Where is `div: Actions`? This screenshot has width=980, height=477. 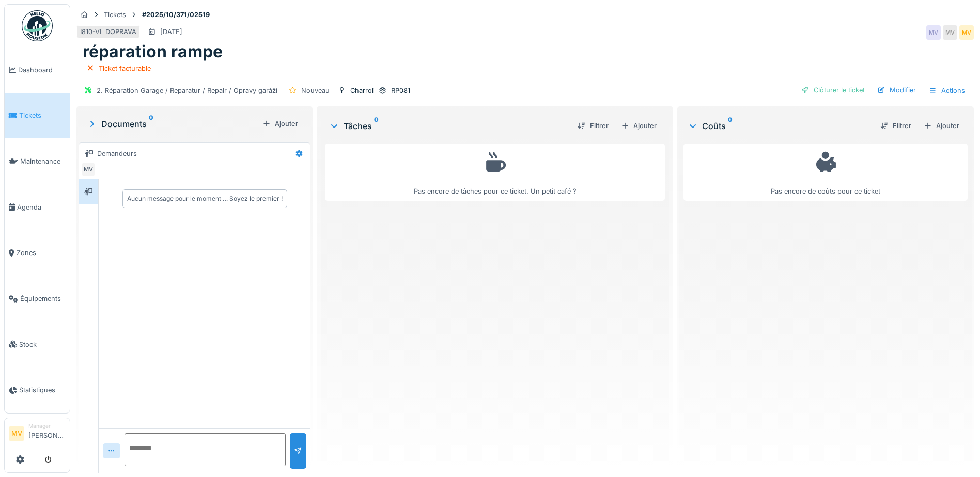
div: Actions is located at coordinates (947, 90).